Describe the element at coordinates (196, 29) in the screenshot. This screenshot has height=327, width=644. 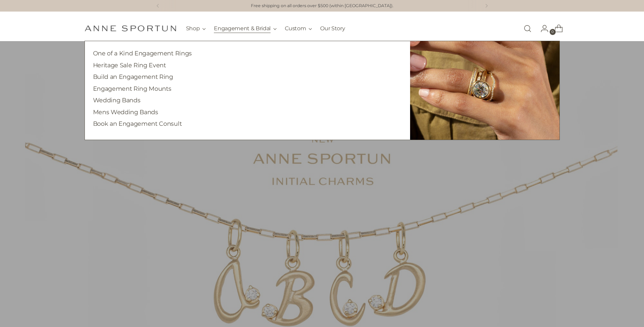
I see `button: Shop` at that location.